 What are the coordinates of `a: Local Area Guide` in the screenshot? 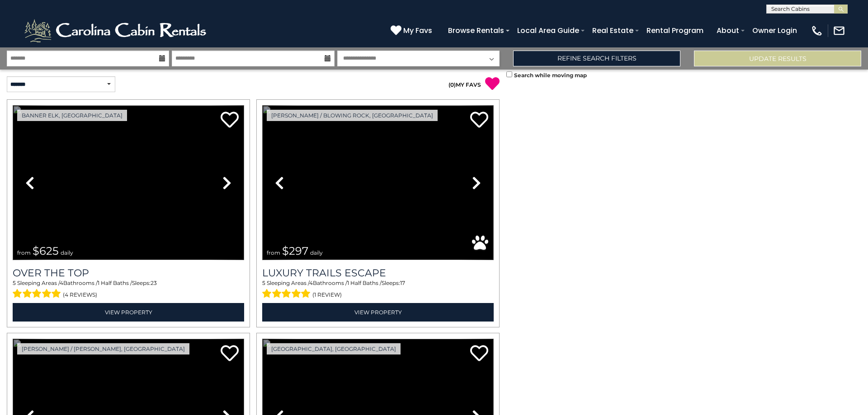 It's located at (548, 30).